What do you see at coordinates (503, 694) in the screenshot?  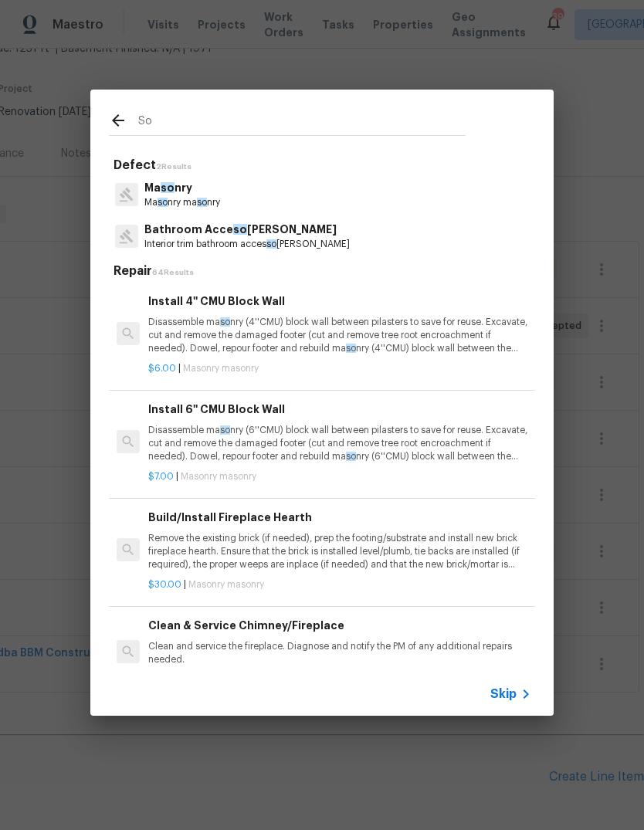 I see `span: Skip` at bounding box center [503, 694].